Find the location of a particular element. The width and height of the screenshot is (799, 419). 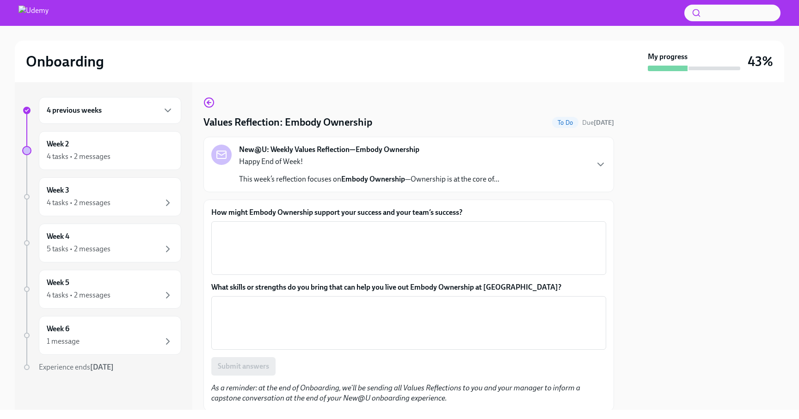

h6: Week 5 is located at coordinates (58, 283).